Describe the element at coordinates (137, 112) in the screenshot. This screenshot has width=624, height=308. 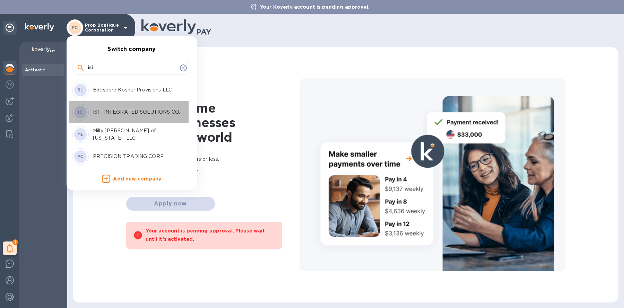
I see `p: ISI - INTEGRATED SOLUTIONS CO.` at that location.